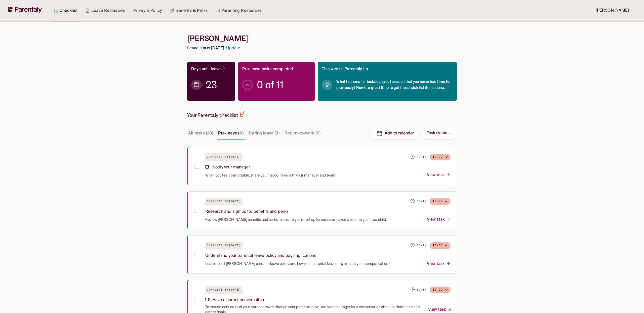 This screenshot has height=313, width=644. I want to click on p: Understand your parental leave policy and pay implications, so click(261, 256).